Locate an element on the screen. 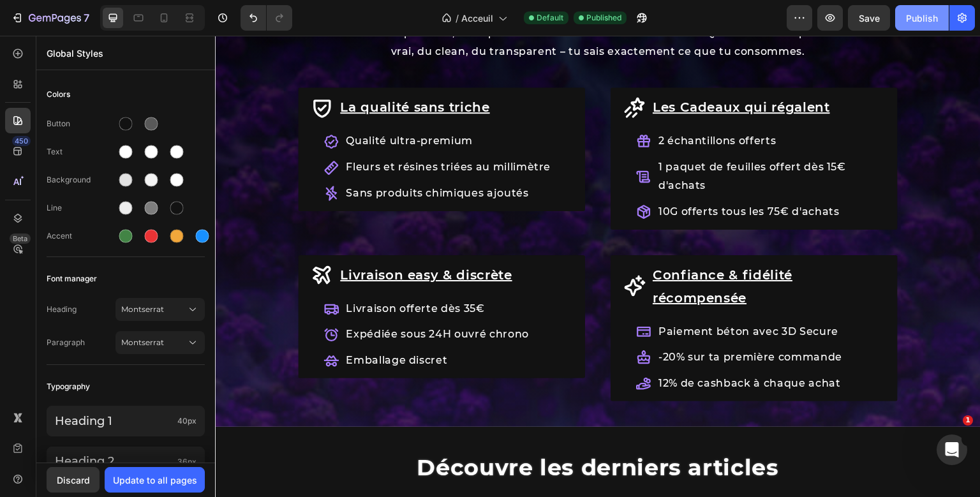 The image size is (980, 497). p: Fleurs et résines triées au millimètre is located at coordinates (233, 131).